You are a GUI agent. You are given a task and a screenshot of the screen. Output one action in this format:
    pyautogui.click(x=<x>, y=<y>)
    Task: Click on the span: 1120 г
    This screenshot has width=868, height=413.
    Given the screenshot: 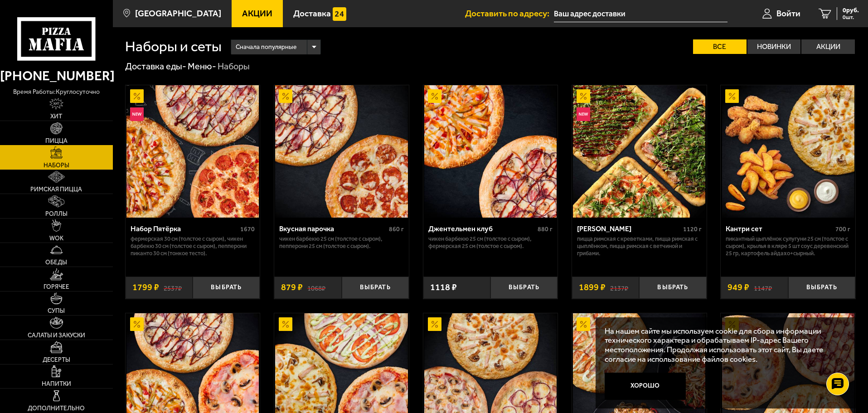 What is the action you would take?
    pyautogui.click(x=693, y=229)
    